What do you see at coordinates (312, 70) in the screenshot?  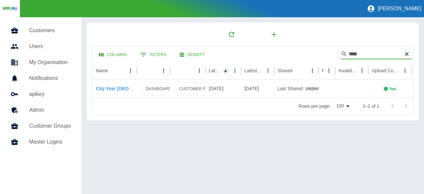 I see `button: Shared column menu` at bounding box center [312, 70].